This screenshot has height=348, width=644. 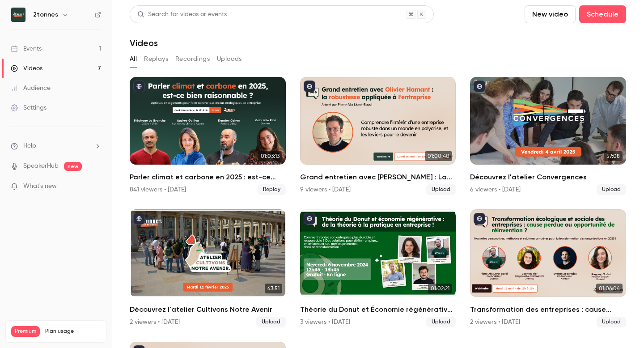 I want to click on li: Grand entretien avec Olivier Hamant : La robustesse appliquée aux entreprises, so click(x=378, y=136).